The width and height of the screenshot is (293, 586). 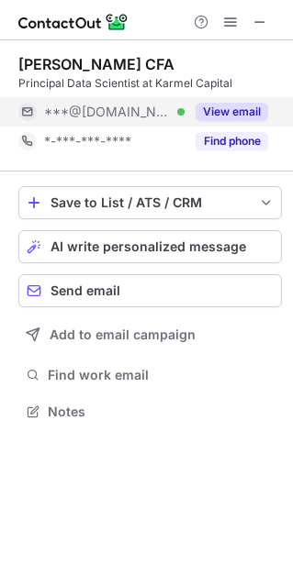 I want to click on span: Find work email, so click(x=161, y=375).